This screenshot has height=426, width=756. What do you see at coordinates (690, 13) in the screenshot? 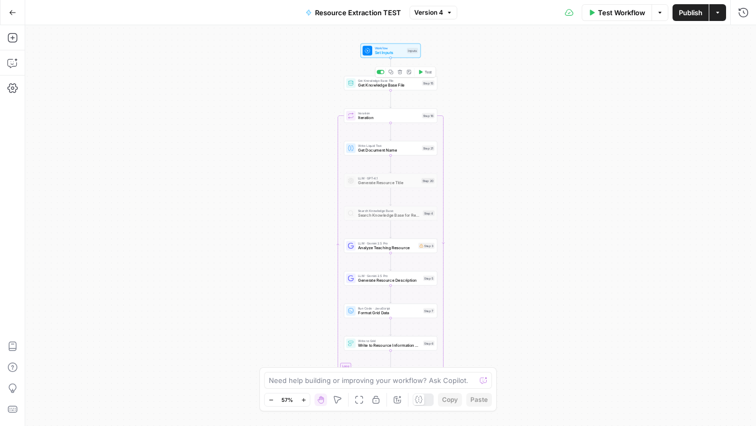
I see `span: Publish` at bounding box center [690, 13].